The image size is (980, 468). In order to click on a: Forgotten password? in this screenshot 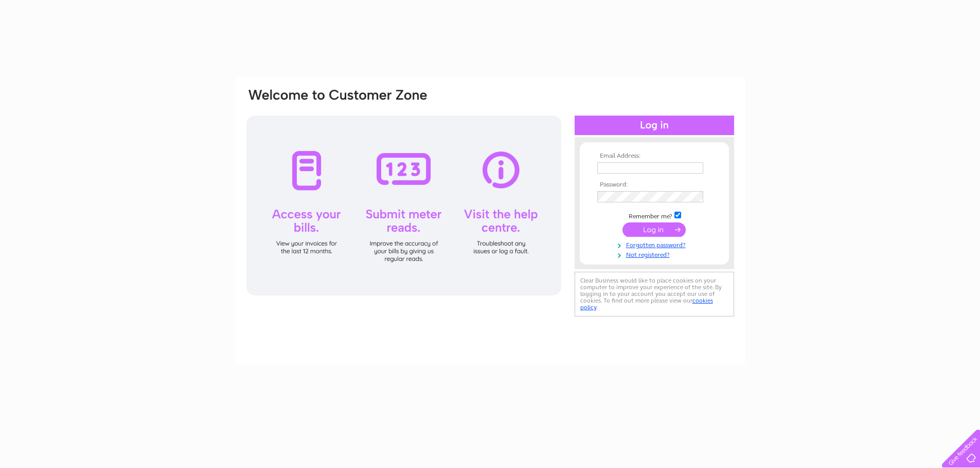, I will do `click(656, 244)`.